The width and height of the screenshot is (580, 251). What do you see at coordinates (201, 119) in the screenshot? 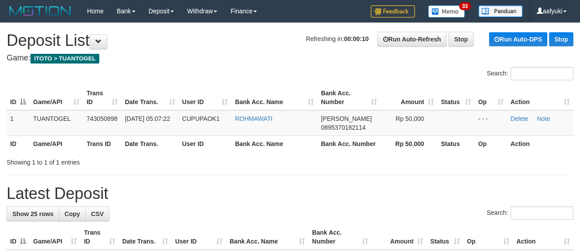
I see `span: CUPUPAOK1` at bounding box center [201, 119].